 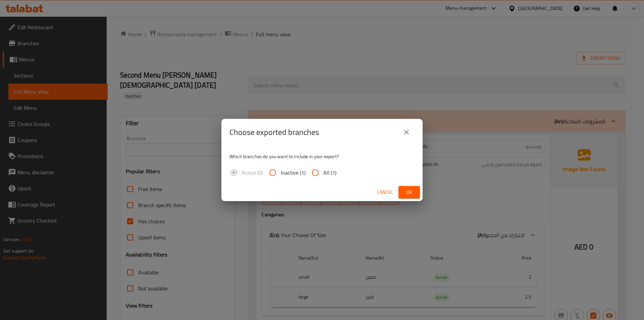 What do you see at coordinates (274, 132) in the screenshot?
I see `h2: Choose exported branches` at bounding box center [274, 132].